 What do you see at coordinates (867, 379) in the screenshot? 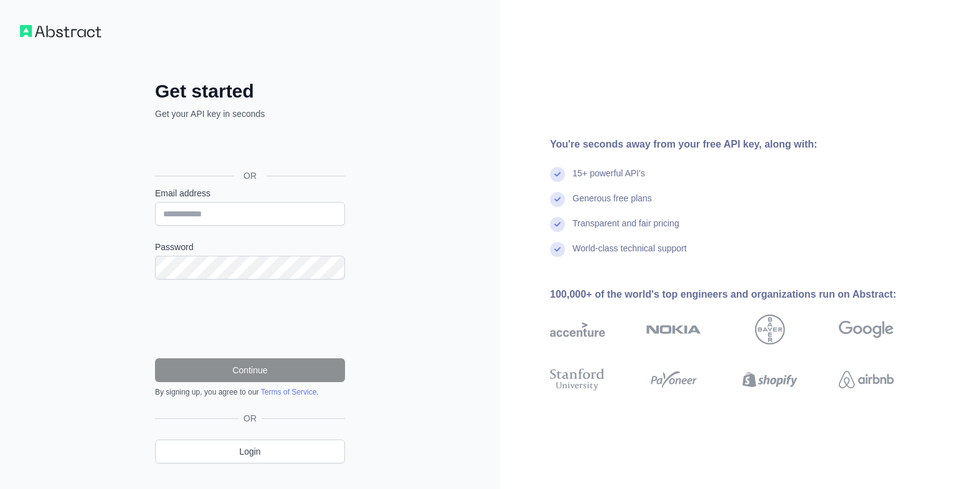
I see `img: airbnb` at bounding box center [867, 379].